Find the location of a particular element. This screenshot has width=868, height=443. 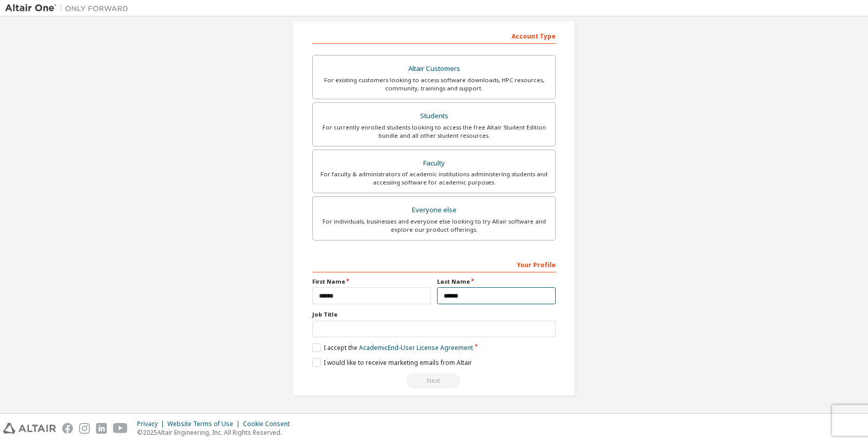

label: I would like to receive marketing emails from Altair is located at coordinates (392, 362).